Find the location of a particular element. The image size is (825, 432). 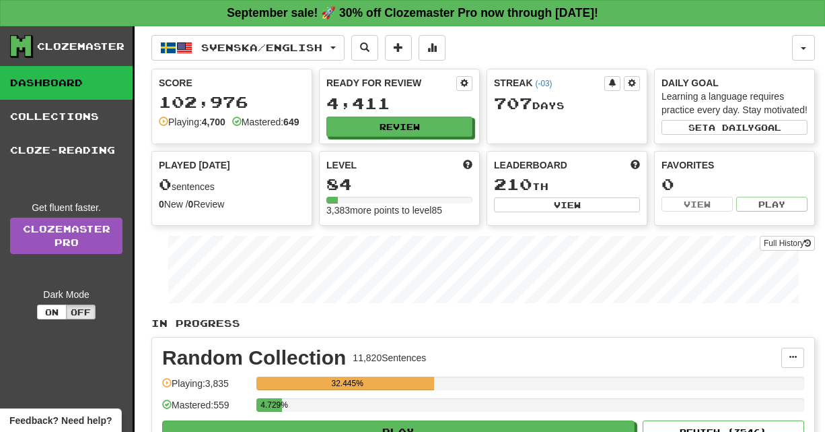

div: 0 is located at coordinates (734, 184).